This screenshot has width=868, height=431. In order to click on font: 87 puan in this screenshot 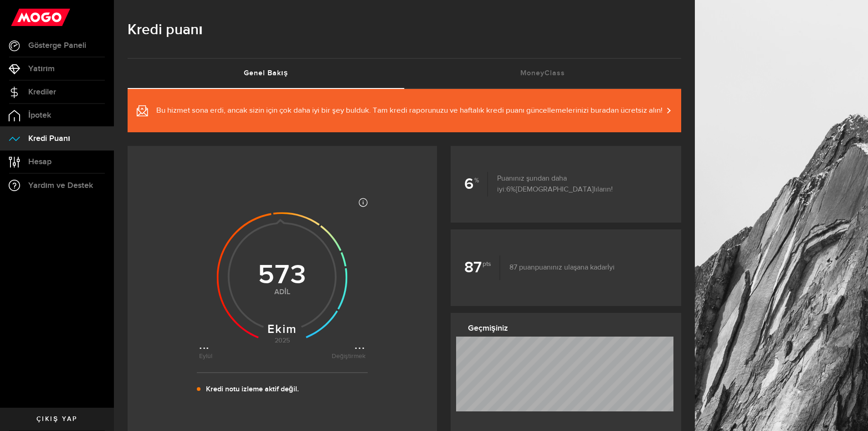, I will do `click(522, 267)`.